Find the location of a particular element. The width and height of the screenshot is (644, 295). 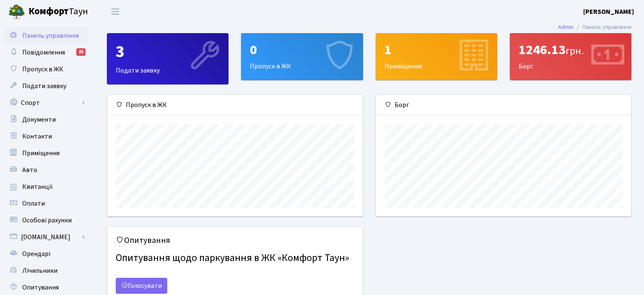

div: 0 is located at coordinates (302, 50).